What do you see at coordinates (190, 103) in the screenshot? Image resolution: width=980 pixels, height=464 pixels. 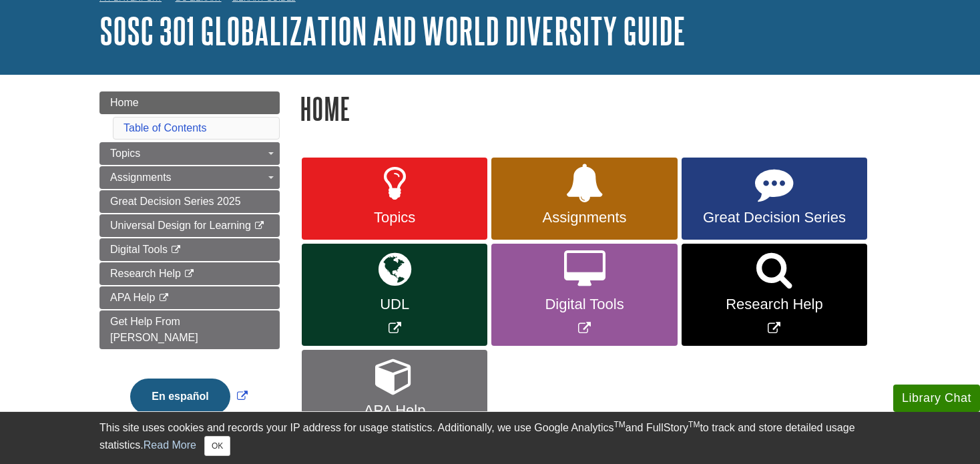 I see `a: Home` at bounding box center [190, 103].